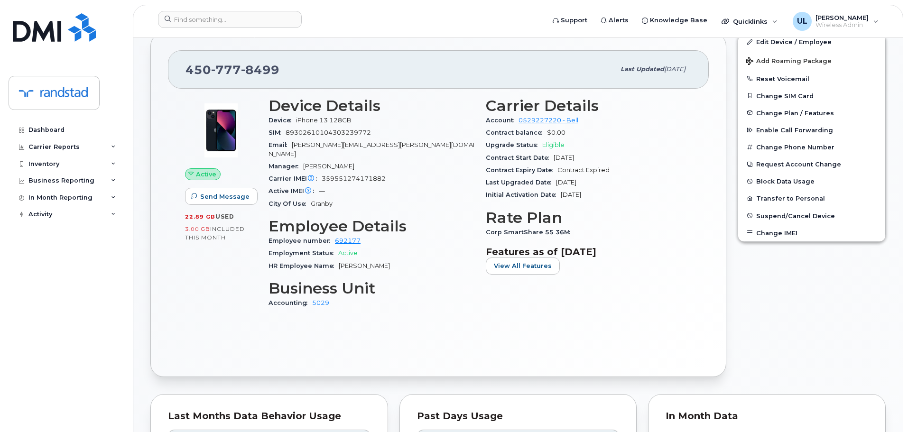  I want to click on a: Alerts, so click(614, 20).